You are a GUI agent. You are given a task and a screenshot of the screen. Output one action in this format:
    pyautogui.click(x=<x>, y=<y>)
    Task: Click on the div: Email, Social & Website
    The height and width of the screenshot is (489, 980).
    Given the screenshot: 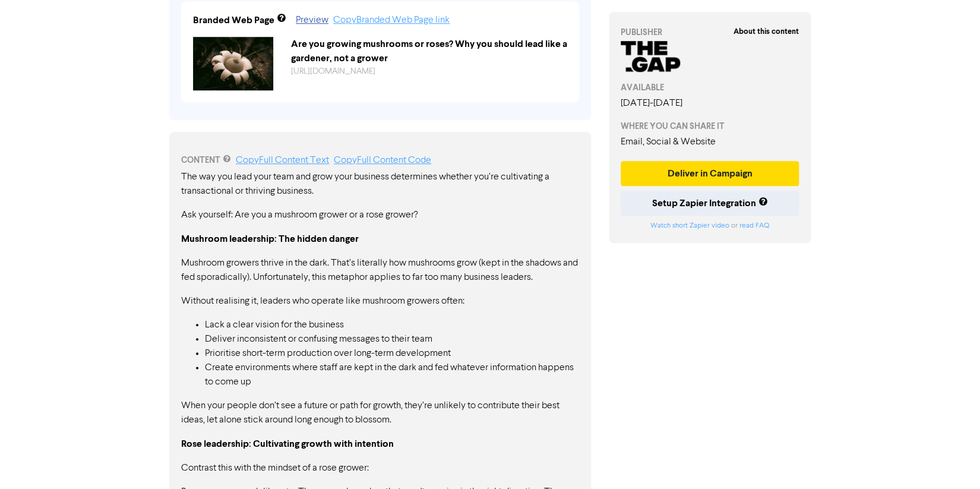 What is the action you would take?
    pyautogui.click(x=710, y=142)
    